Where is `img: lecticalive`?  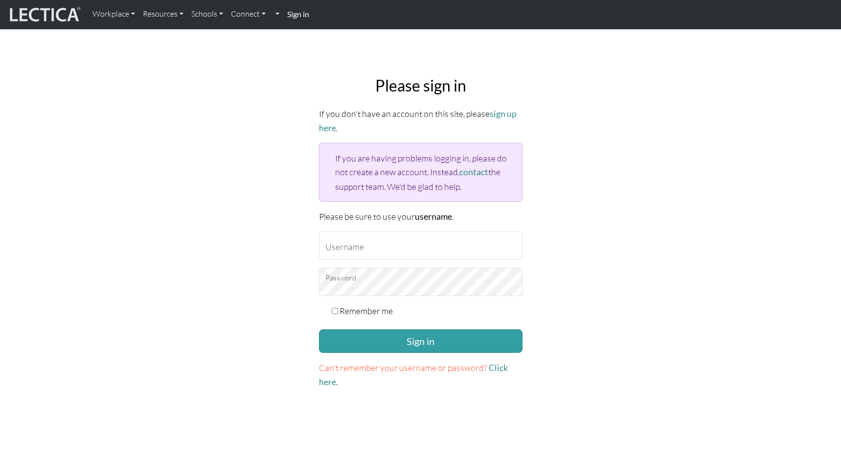
img: lecticalive is located at coordinates (44, 15).